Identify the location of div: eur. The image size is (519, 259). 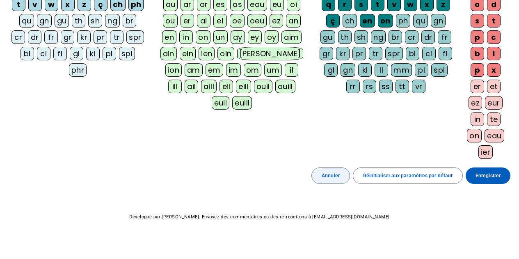
(494, 103).